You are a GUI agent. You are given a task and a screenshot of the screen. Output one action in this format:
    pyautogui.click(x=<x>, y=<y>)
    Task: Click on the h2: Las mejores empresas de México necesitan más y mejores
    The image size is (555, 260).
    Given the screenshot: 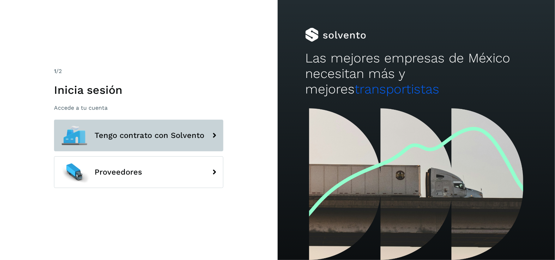 What is the action you would take?
    pyautogui.click(x=416, y=74)
    